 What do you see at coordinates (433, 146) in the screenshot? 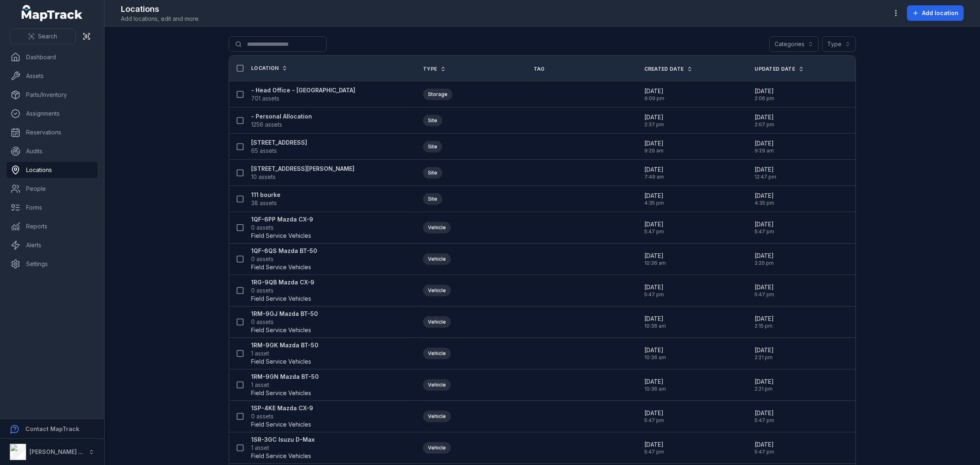
I see `div: Site` at bounding box center [433, 146].